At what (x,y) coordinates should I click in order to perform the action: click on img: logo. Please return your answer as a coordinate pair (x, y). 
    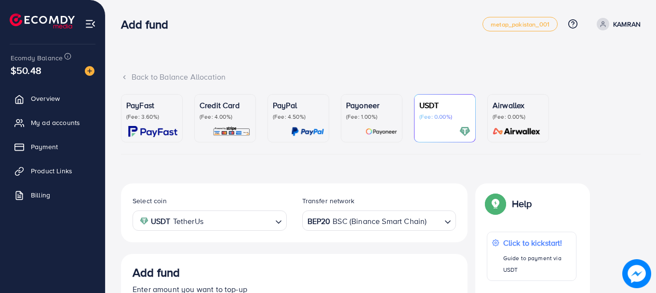
    Looking at the image, I should click on (42, 21).